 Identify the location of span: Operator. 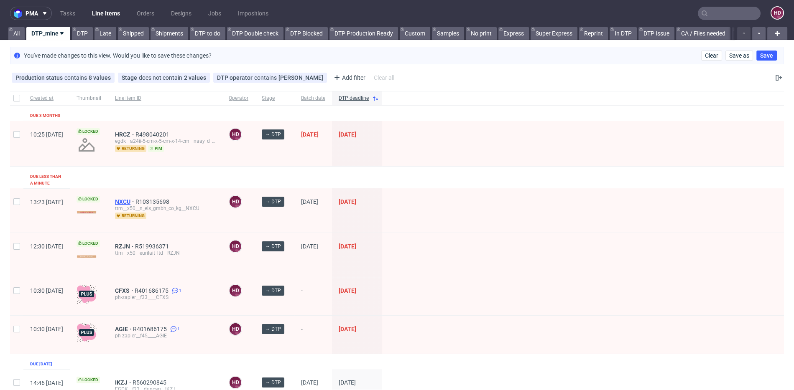
(238, 98).